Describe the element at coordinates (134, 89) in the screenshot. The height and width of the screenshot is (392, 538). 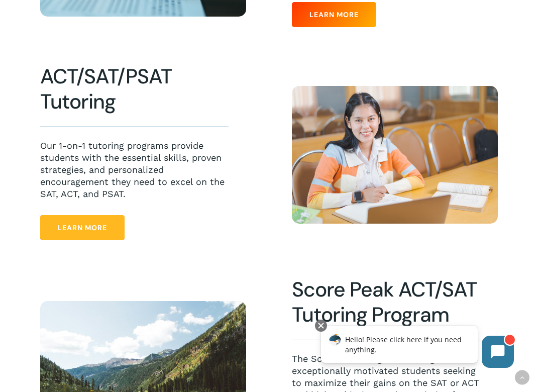
I see `h2: ACT/SAT/PSAT Tutoring` at that location.